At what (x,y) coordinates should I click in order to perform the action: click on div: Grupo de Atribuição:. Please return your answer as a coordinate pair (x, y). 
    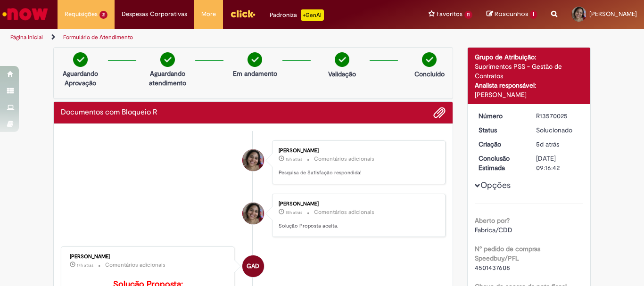
    Looking at the image, I should click on (529, 57).